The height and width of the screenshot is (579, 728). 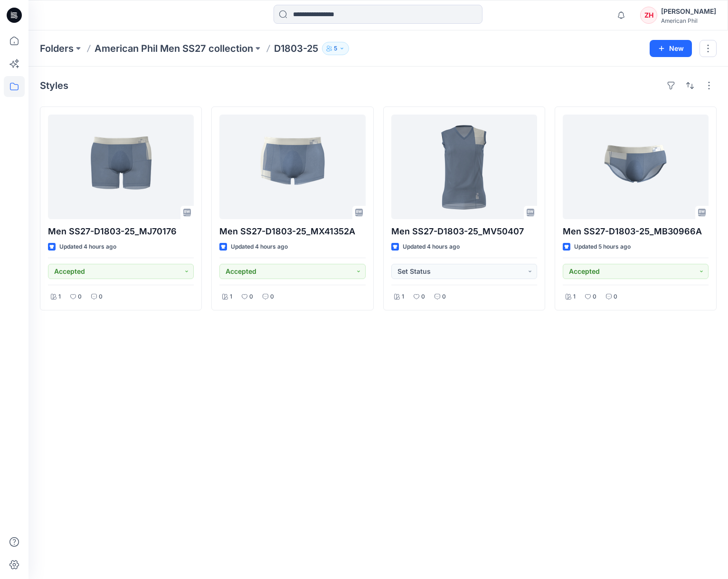 I want to click on p: D1803-25, so click(x=296, y=48).